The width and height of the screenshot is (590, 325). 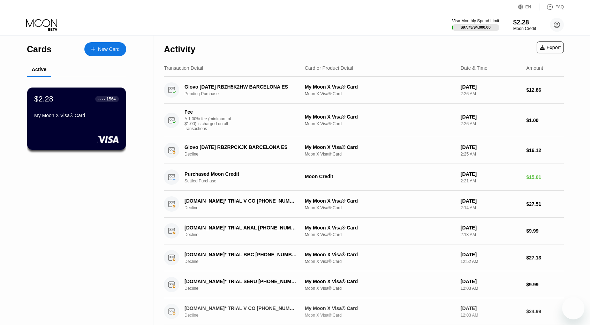 What do you see at coordinates (209, 112) in the screenshot?
I see `div: Fee` at bounding box center [209, 112].